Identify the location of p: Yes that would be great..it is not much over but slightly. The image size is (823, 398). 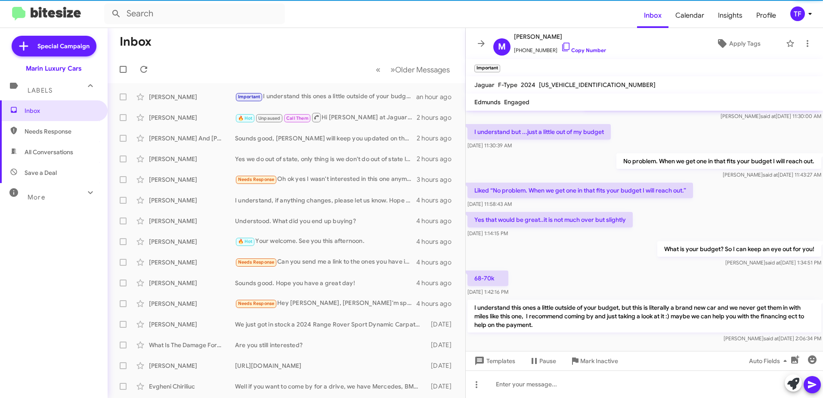
(550, 220).